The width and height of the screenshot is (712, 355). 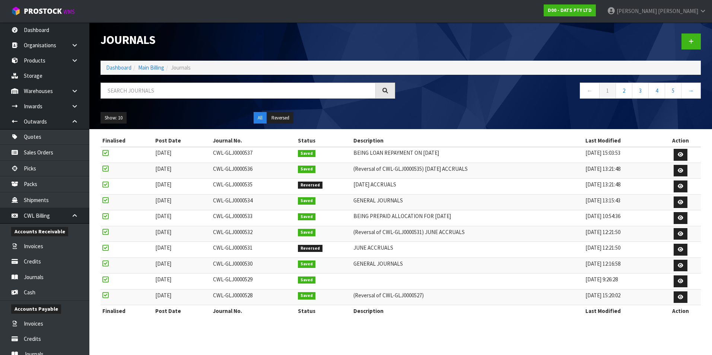 I want to click on a: 3, so click(x=640, y=90).